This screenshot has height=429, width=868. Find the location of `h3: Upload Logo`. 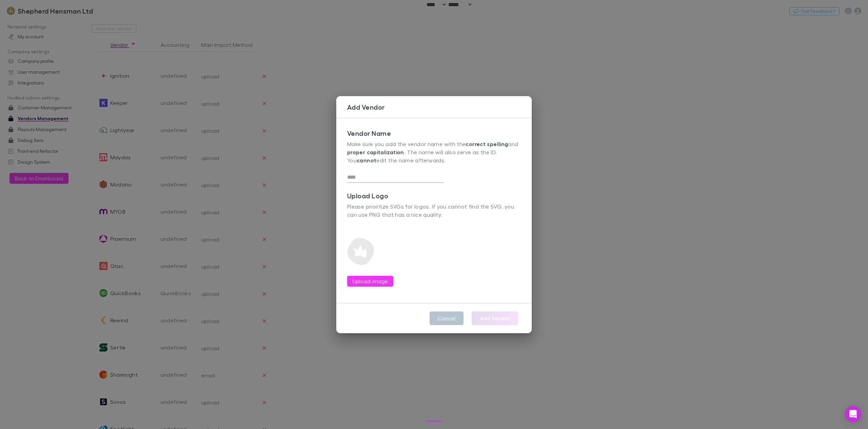

h3: Upload Logo is located at coordinates (434, 196).